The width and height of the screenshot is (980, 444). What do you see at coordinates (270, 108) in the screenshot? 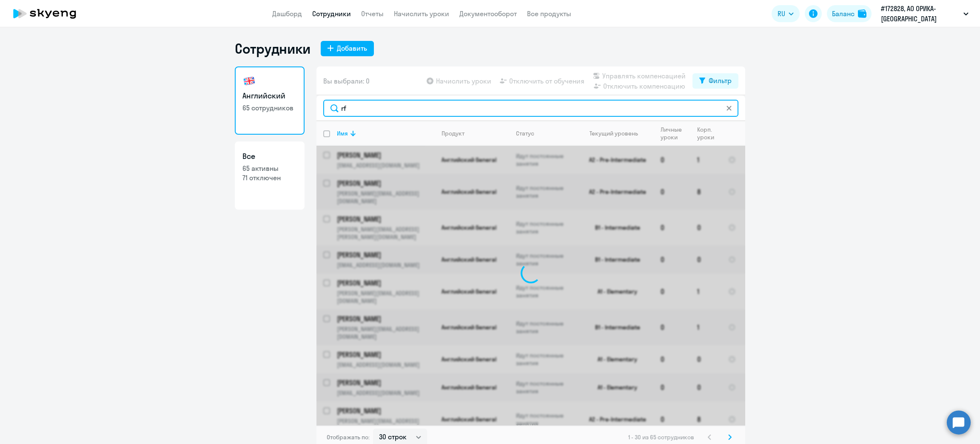
I see `p: 65 сотрудников` at bounding box center [270, 108].